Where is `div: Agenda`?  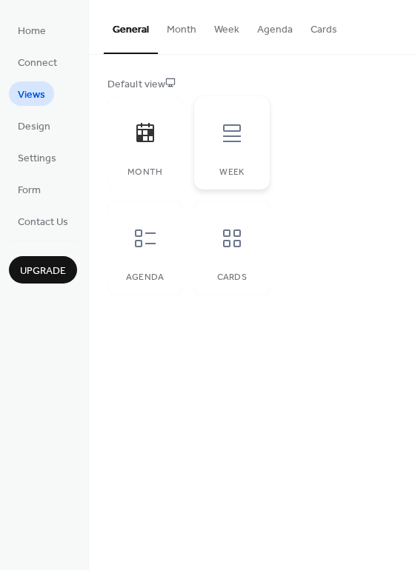
div: Agenda is located at coordinates (144, 278).